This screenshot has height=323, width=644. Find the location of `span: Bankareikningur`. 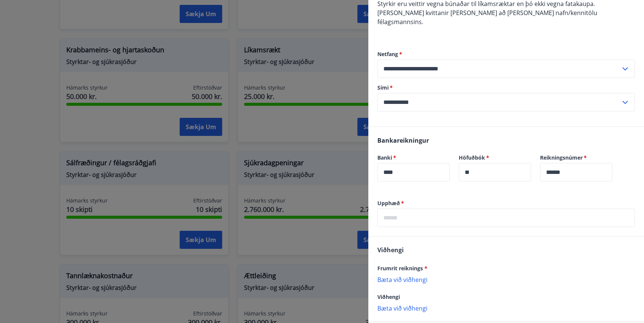

span: Bankareikningur is located at coordinates (403, 141).